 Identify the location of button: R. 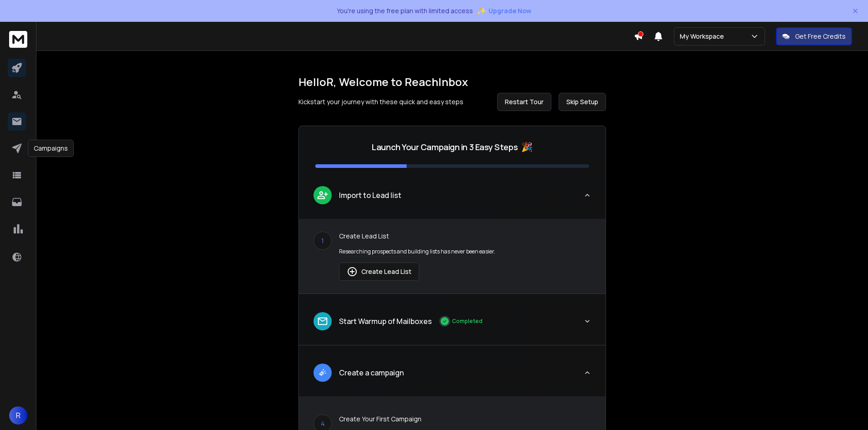
(18, 415).